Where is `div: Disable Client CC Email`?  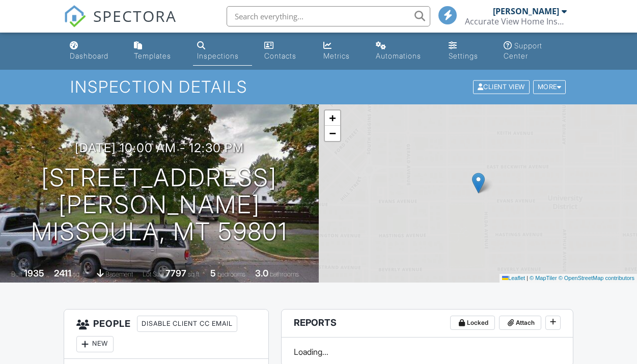
div: Disable Client CC Email is located at coordinates (187, 324).